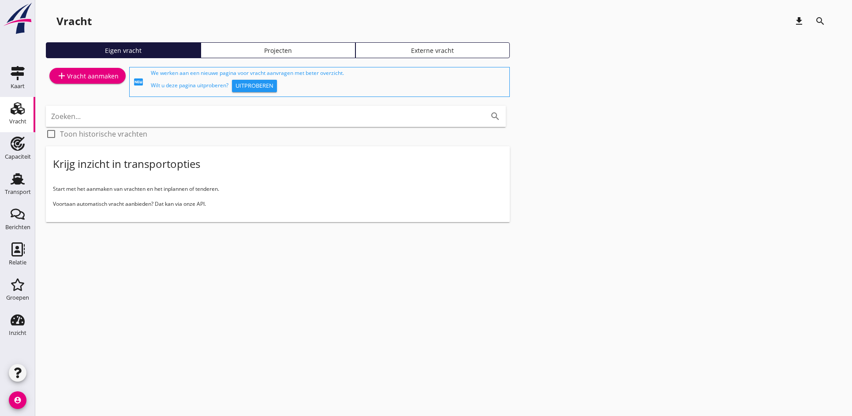 Image resolution: width=852 pixels, height=416 pixels. I want to click on i: download, so click(799, 21).